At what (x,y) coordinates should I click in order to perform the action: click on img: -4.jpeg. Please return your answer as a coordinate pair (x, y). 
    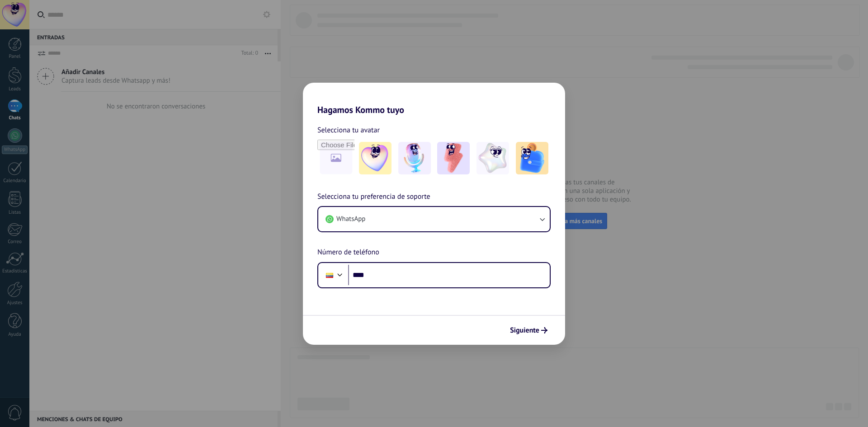
    Looking at the image, I should click on (493, 158).